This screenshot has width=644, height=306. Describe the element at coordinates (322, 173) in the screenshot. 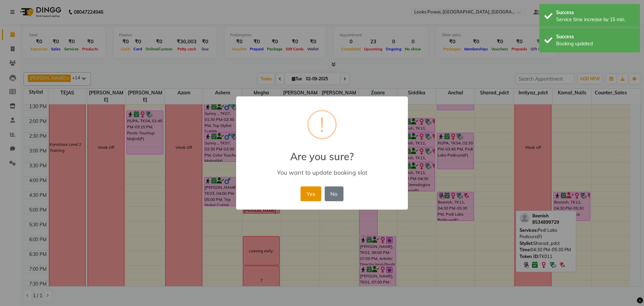

I see `div: You want to update booking slot` at that location.